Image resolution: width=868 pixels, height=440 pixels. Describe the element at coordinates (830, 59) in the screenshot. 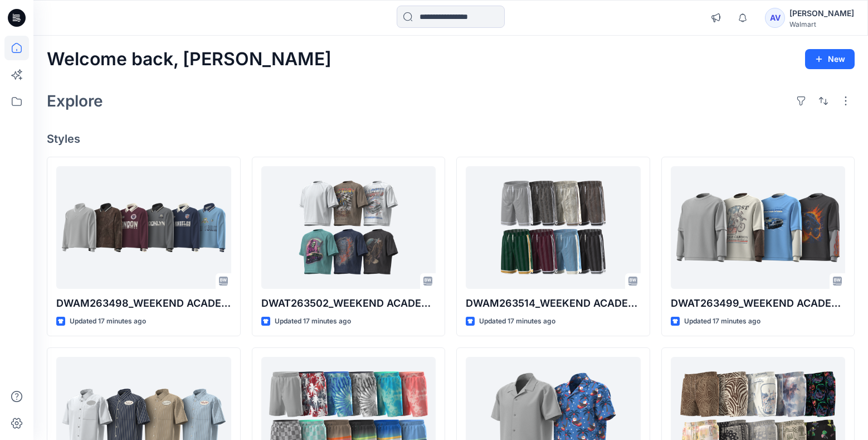

I see `button: New` at that location.